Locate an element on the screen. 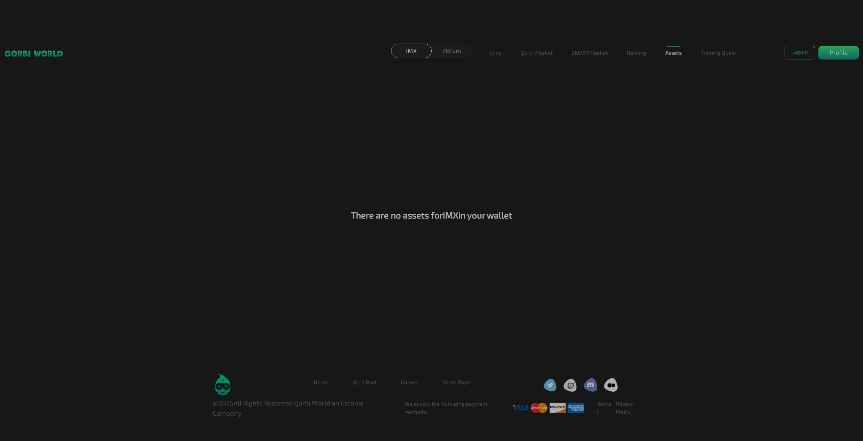 The image size is (863, 441). a: Privacy Policy is located at coordinates (625, 407).